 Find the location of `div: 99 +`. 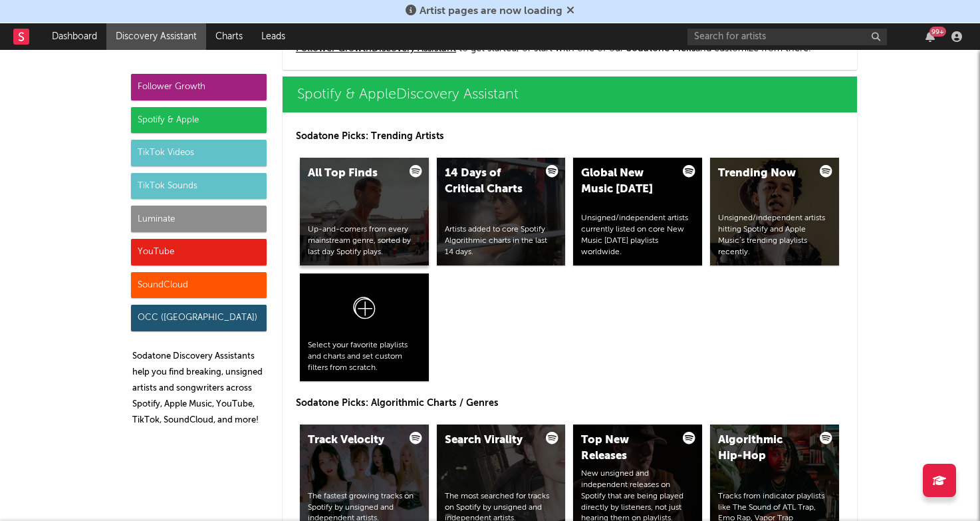

div: 99 + is located at coordinates (938, 31).